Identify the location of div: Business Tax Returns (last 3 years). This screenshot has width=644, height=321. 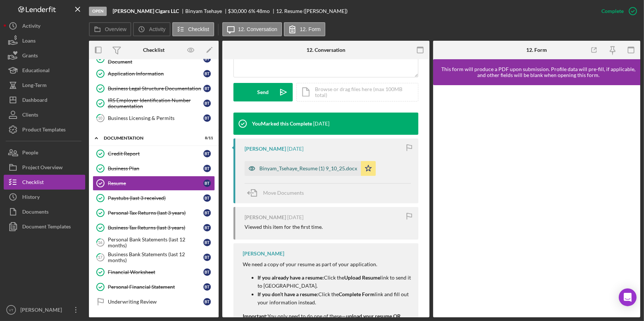
(156, 228).